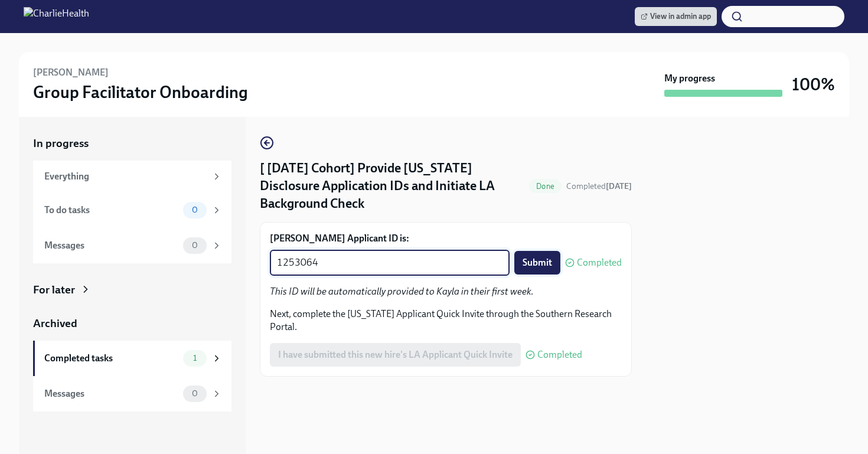 The image size is (868, 454). I want to click on div: Everything, so click(125, 176).